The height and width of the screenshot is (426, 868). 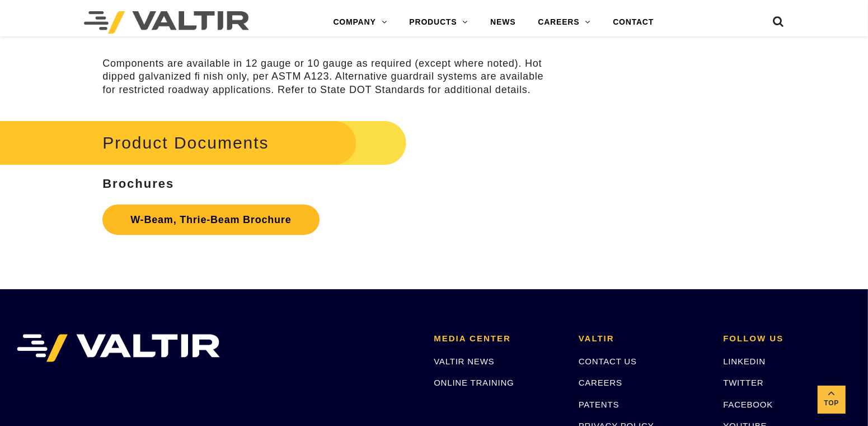 I want to click on a: LINKEDIN, so click(x=744, y=361).